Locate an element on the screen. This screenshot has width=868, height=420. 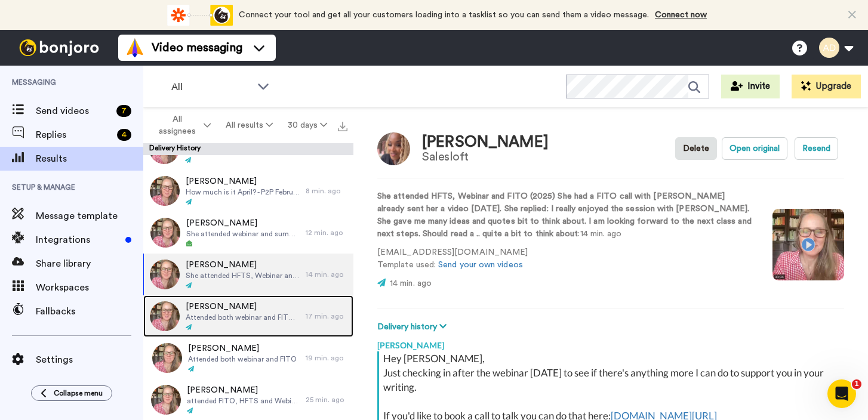
button: 30 days is located at coordinates (307, 125).